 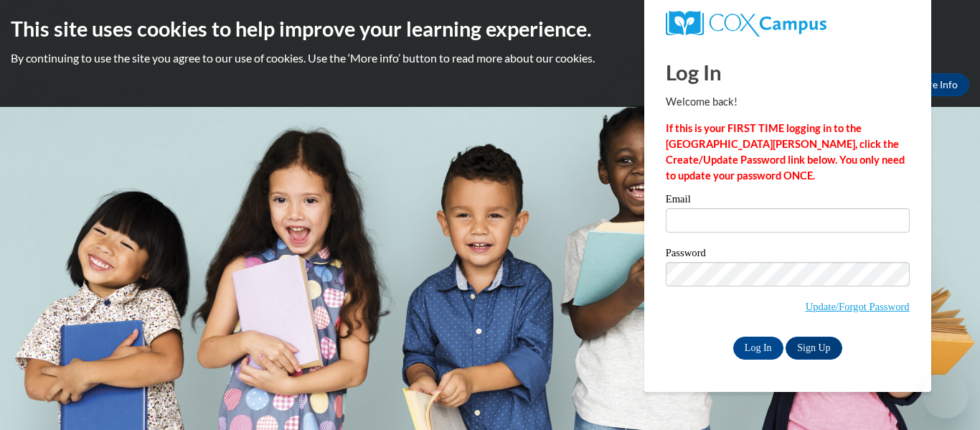 I want to click on a: COX Campus, so click(x=788, y=24).